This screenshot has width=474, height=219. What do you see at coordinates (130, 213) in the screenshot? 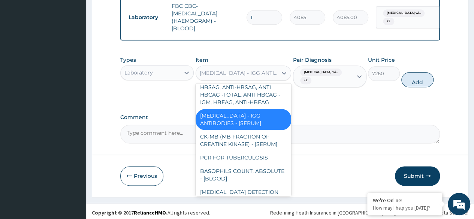
I see `strong: Copyright © 2017 .` at bounding box center [130, 213].